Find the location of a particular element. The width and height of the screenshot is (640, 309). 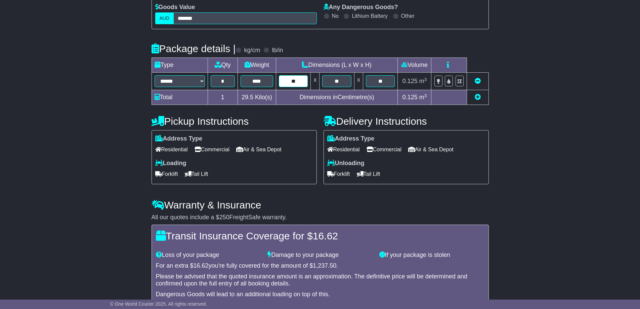

label: Unloading is located at coordinates (346, 163).